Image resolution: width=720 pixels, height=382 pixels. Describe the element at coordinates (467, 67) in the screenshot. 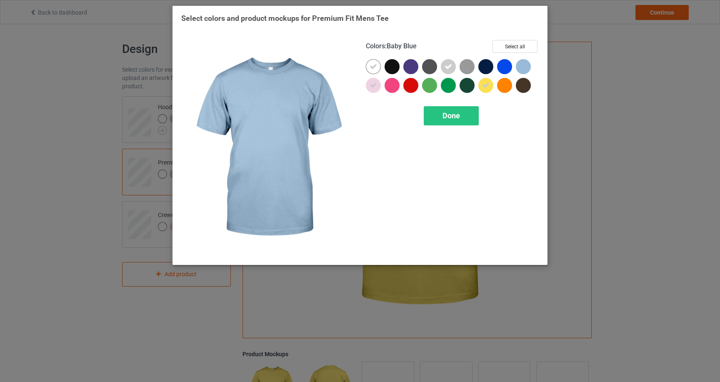

I see `img: heather_texture.png` at that location.